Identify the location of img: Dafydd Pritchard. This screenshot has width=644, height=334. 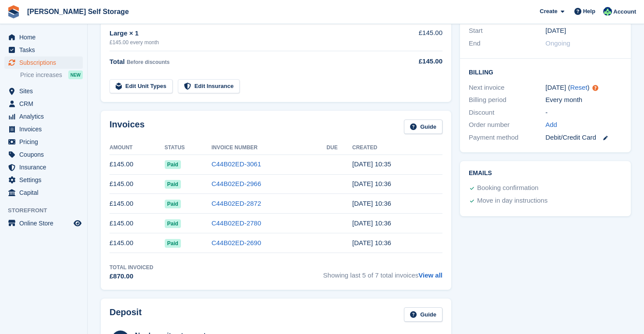
(608, 12).